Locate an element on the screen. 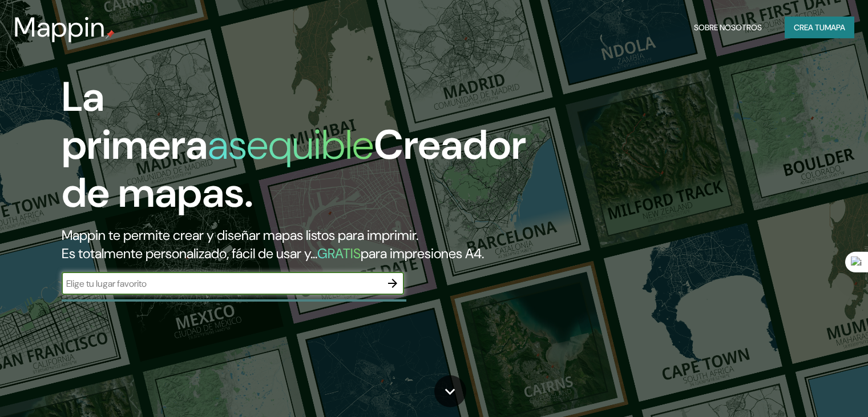  img: pin de mapeo is located at coordinates (110, 34).